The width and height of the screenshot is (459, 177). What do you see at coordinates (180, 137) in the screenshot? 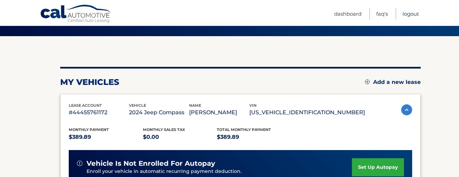
I see `p: $0.00` at bounding box center [180, 137].